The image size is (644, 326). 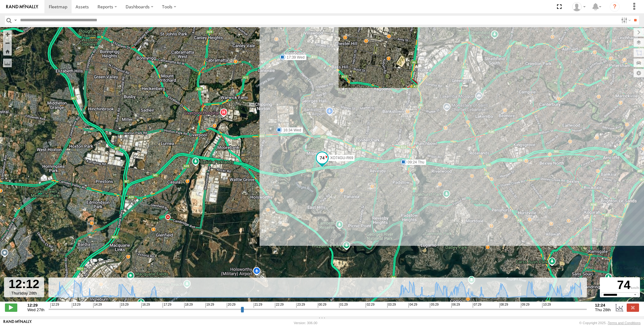 What do you see at coordinates (343, 305) in the screenshot?
I see `span: 01:29` at bounding box center [343, 305].